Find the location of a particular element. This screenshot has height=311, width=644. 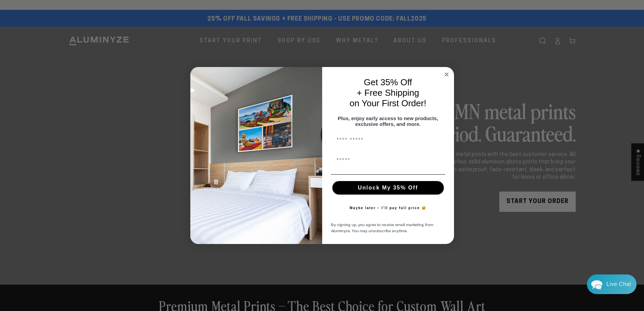

div: Chat widget toggle is located at coordinates (612, 284).